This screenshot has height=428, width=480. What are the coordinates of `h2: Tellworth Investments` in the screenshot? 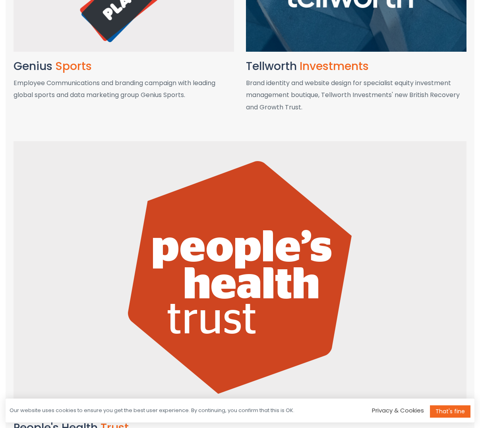 It's located at (356, 66).